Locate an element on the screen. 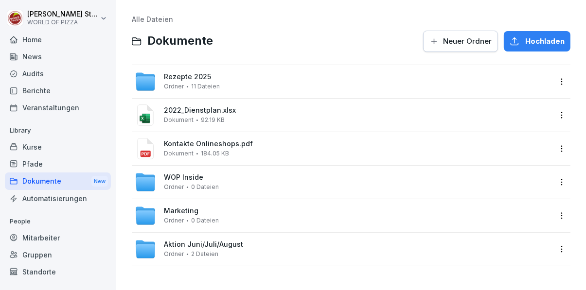 This screenshot has height=290, width=586. div: Gruppen is located at coordinates (58, 255).